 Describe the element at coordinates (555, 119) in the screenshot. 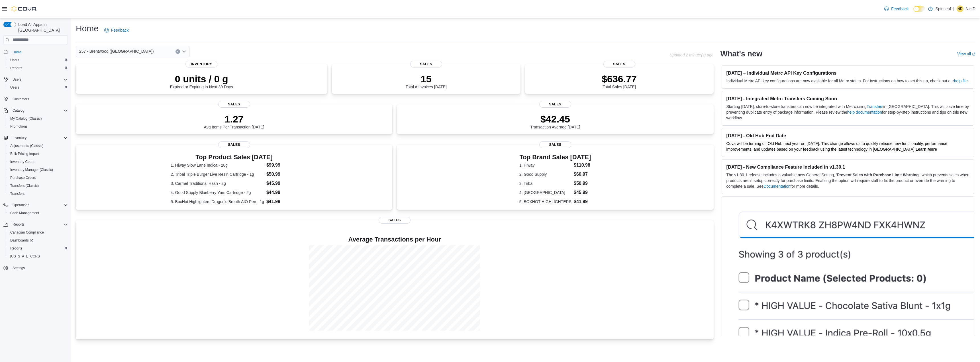

I see `p: $42.45` at that location.